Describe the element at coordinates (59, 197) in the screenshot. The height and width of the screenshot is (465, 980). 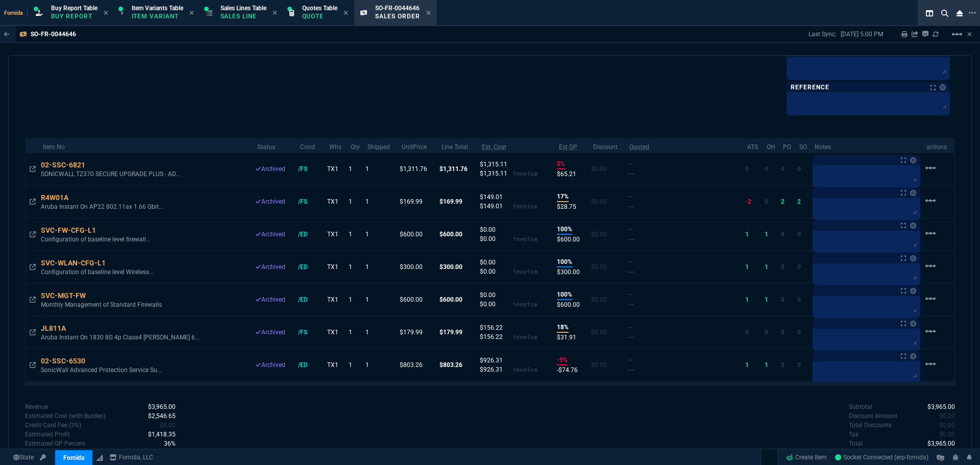
I see `div: R4W01A` at that location.